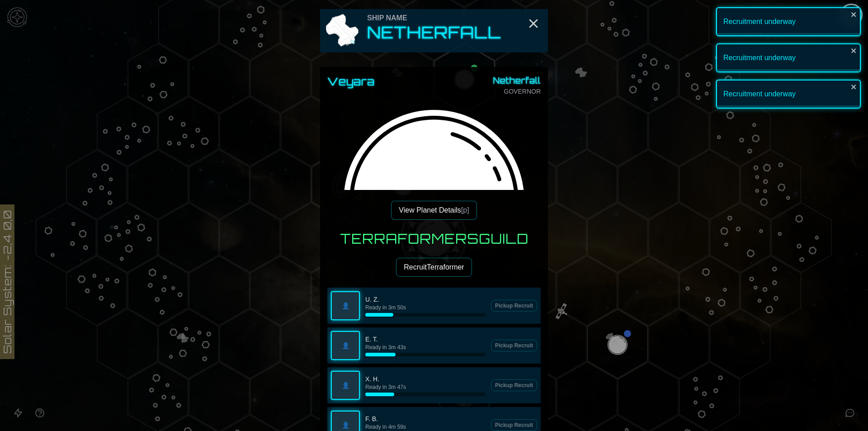  What do you see at coordinates (426, 339) in the screenshot?
I see `p: E. T.` at bounding box center [426, 339].